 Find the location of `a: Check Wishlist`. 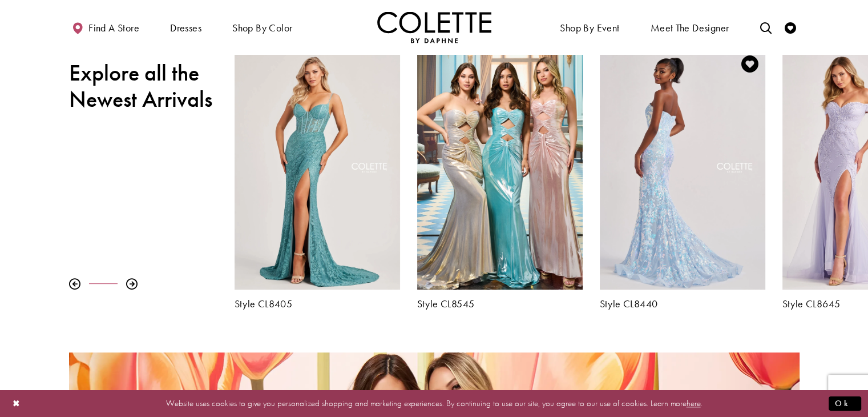

a: Check Wishlist is located at coordinates (790, 27).